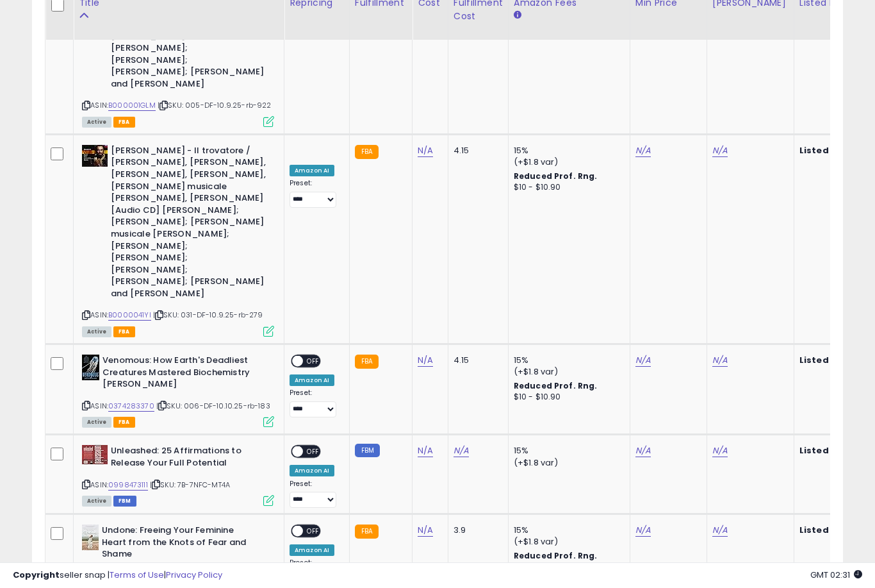 This screenshot has height=588, width=875. Describe the element at coordinates (90, 367) in the screenshot. I see `img: 41xznumCH7L._SL40_.jpg` at that location.